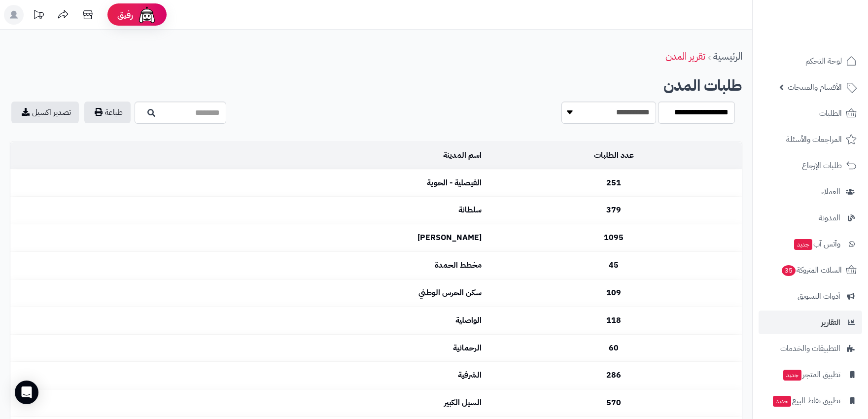 The width and height of the screenshot is (868, 419). What do you see at coordinates (728, 56) in the screenshot?
I see `a: الرئيسية` at bounding box center [728, 56].